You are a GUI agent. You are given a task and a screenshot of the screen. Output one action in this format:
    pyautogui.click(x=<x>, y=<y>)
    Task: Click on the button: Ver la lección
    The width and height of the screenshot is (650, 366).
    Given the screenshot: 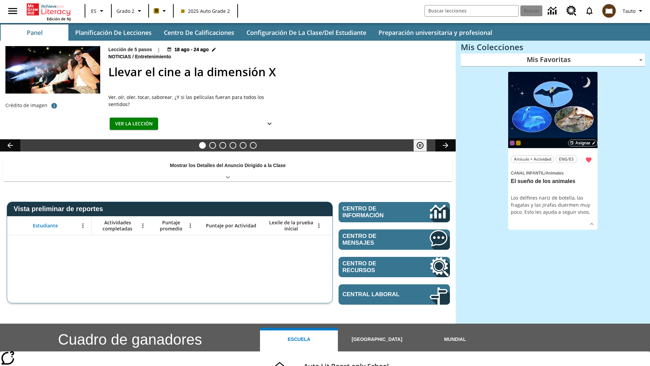 What is the action you would take?
    pyautogui.click(x=134, y=124)
    